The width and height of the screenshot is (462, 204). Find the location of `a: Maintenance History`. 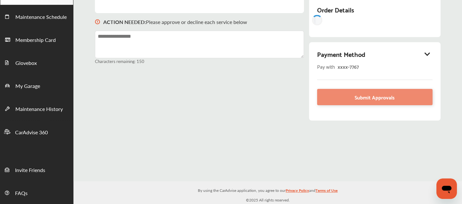

a: Maintenance History is located at coordinates (37, 109).